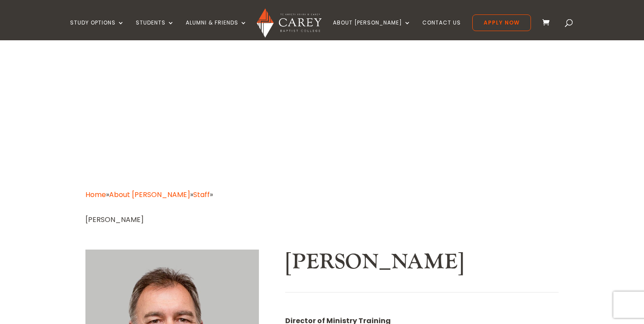 The width and height of the screenshot is (644, 324). What do you see at coordinates (155, 30) in the screenshot?
I see `a: Students` at bounding box center [155, 30].